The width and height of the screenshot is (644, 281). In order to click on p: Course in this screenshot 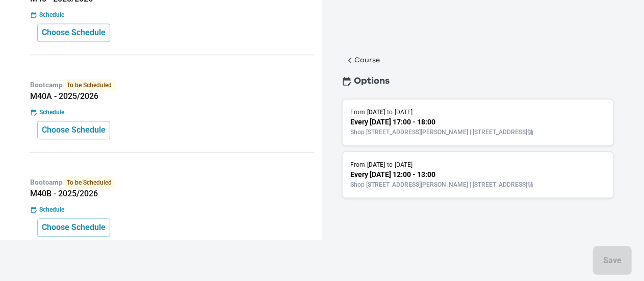, I will do `click(368, 60)`.